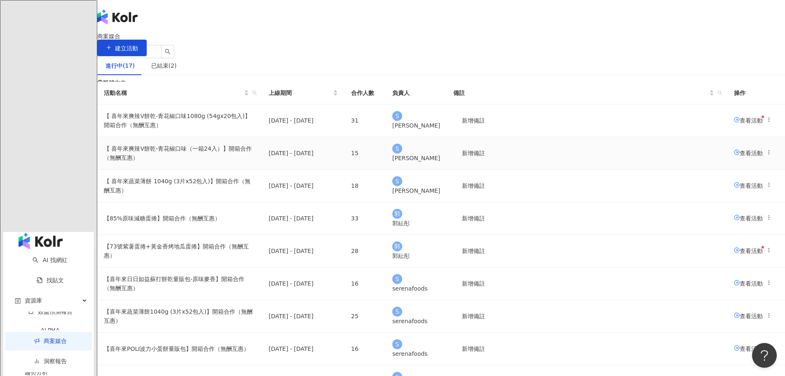 The width and height of the screenshot is (785, 376). Describe the element at coordinates (50, 324) in the screenshot. I see `a: 效益預測報告ALPHA` at that location.